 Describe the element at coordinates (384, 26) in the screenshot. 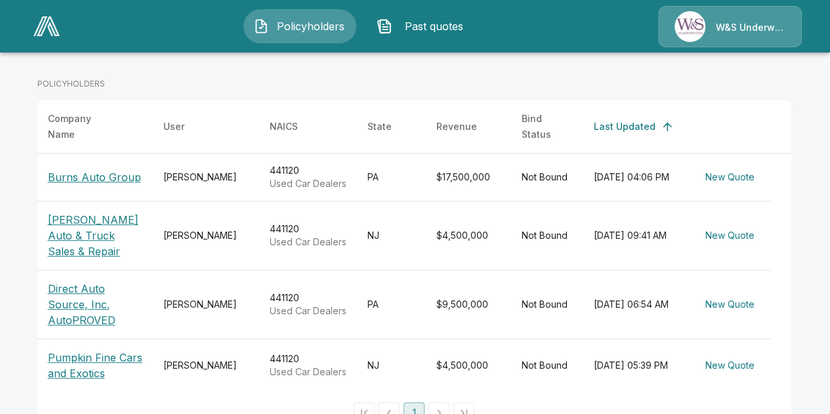

I see `img: Past quotes Icon` at that location.